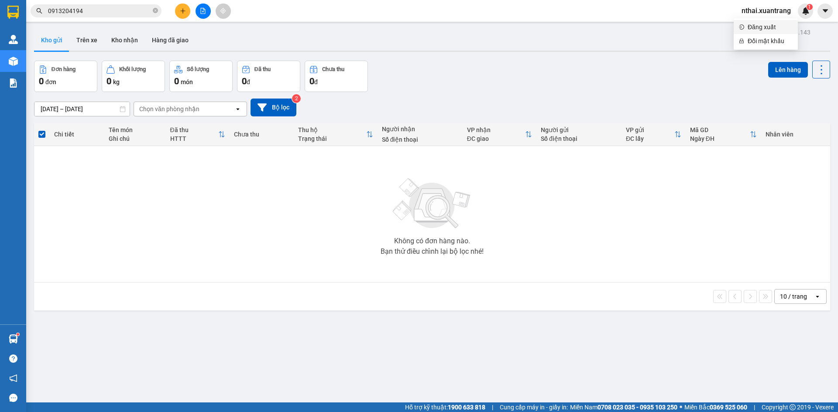 This screenshot has width=838, height=412. Describe the element at coordinates (135, 139) in the screenshot. I see `div: Ghi chú` at that location.